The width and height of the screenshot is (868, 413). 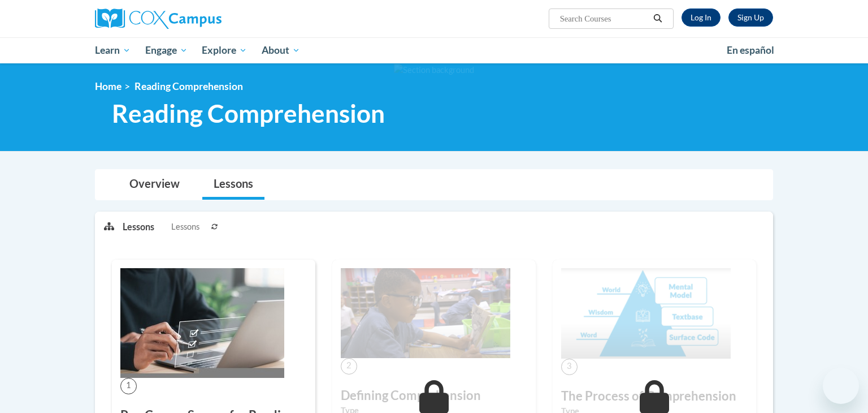 What do you see at coordinates (158, 19) in the screenshot?
I see `img: Cox Campus` at bounding box center [158, 19].